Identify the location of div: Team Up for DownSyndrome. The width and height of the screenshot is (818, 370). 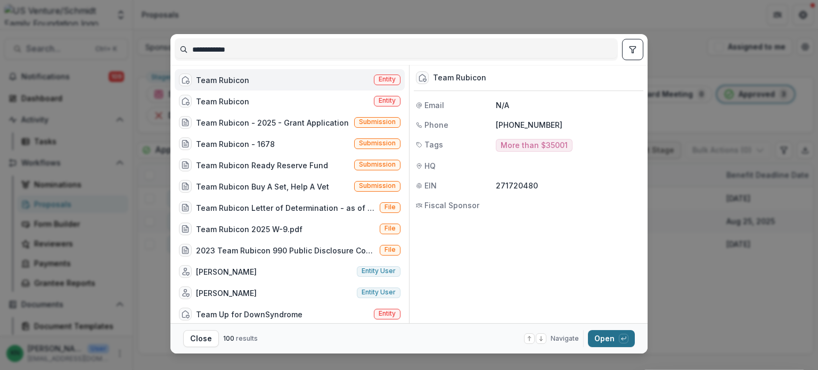
(249, 314).